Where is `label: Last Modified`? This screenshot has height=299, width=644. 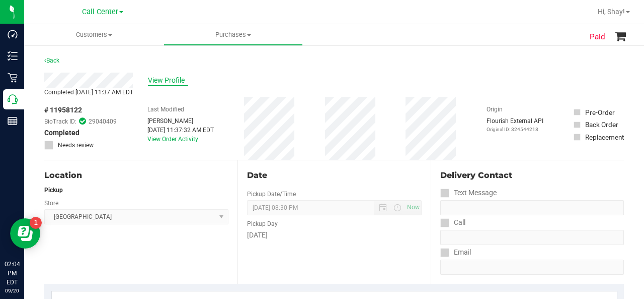
label: Last Modified is located at coordinates (165, 109).